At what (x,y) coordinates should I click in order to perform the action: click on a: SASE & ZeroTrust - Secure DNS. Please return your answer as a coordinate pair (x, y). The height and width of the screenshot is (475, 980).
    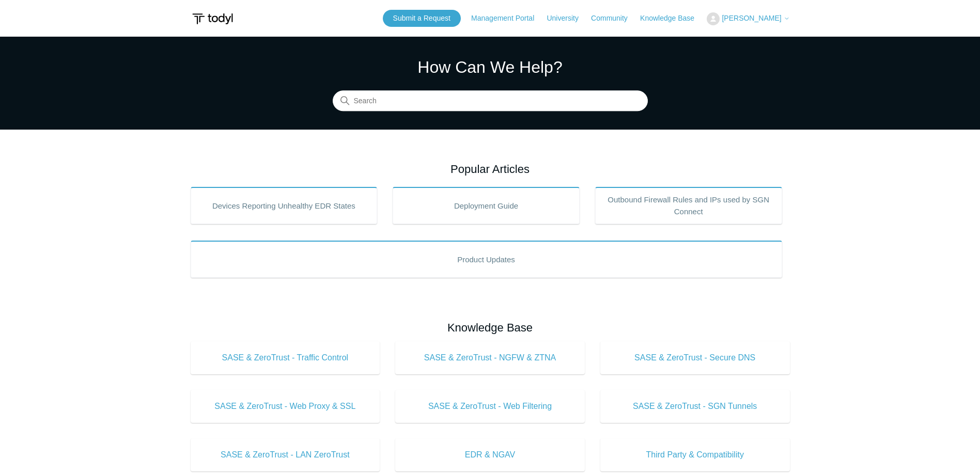
    Looking at the image, I should click on (695, 358).